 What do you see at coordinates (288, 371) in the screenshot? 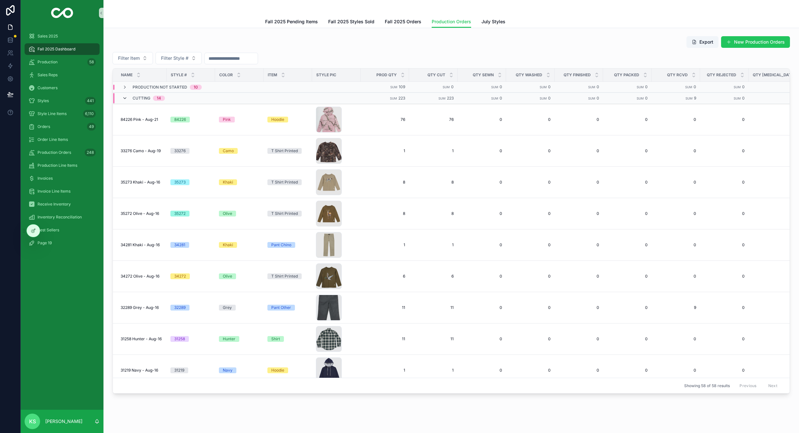
I see `a: Hoodie` at bounding box center [288, 371].